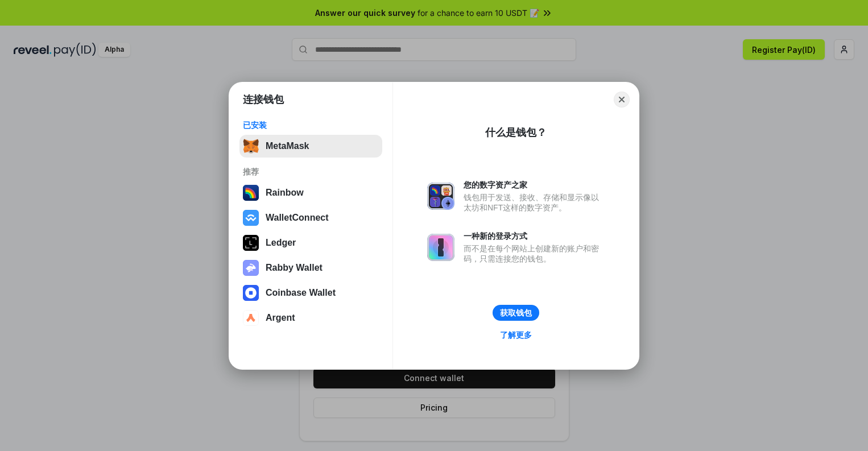  Describe the element at coordinates (280, 317) in the screenshot. I see `div: Argent` at that location.